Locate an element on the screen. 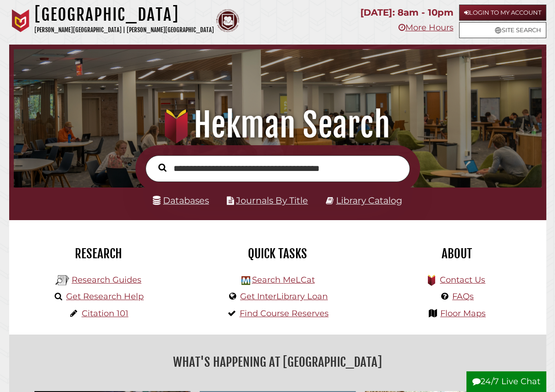 This screenshot has width=555, height=392. h2: About is located at coordinates (456, 253).